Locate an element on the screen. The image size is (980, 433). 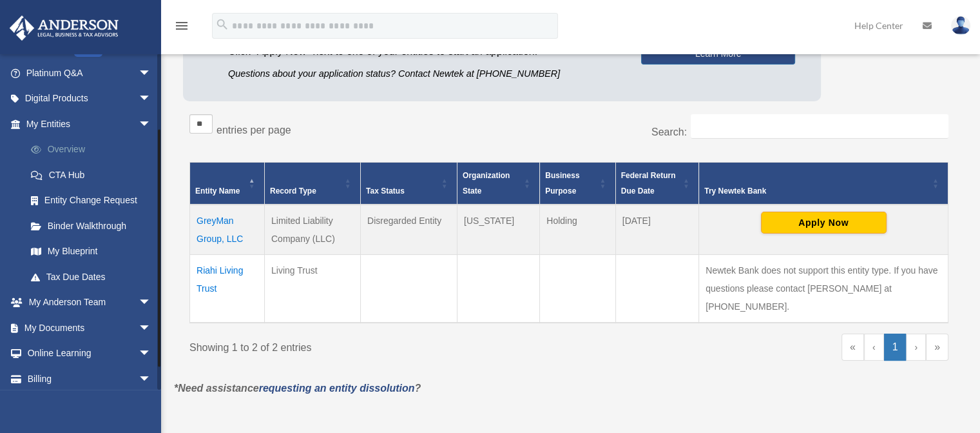
th: Try Newtek Bank : Activate to sort is located at coordinates (824, 183).